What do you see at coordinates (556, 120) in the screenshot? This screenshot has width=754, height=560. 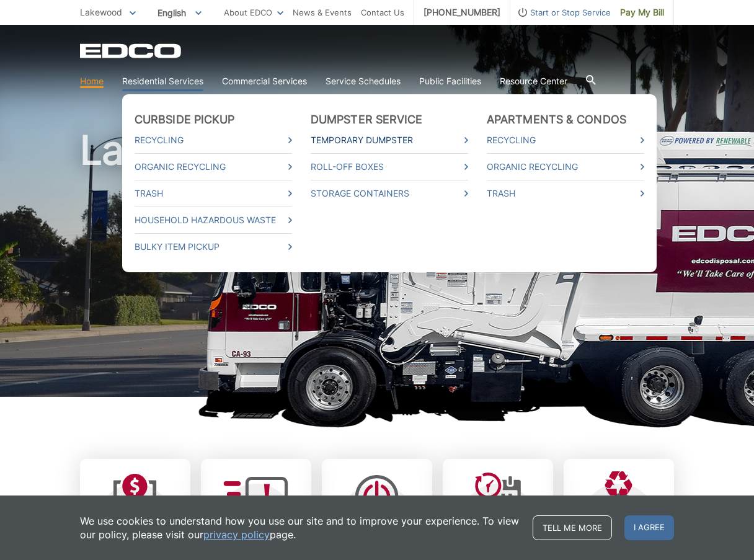 I see `a: Apartments & Condos` at bounding box center [556, 120].